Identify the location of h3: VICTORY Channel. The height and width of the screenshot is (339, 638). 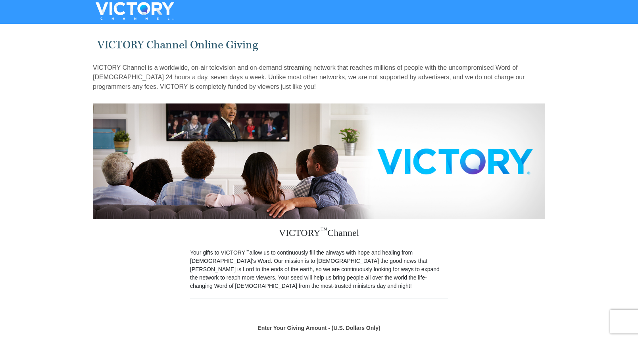
(319, 234).